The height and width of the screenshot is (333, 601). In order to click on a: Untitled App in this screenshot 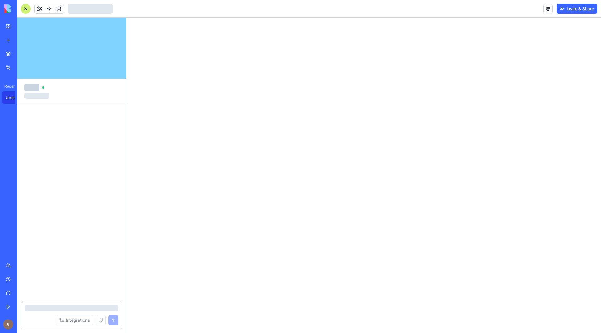, I will do `click(14, 98)`.